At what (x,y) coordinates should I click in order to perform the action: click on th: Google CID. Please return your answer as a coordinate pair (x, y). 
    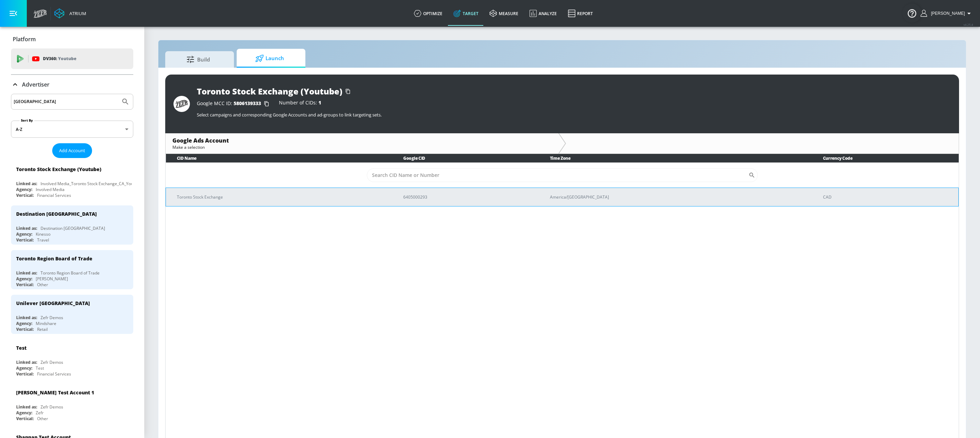
    Looking at the image, I should click on (466, 158).